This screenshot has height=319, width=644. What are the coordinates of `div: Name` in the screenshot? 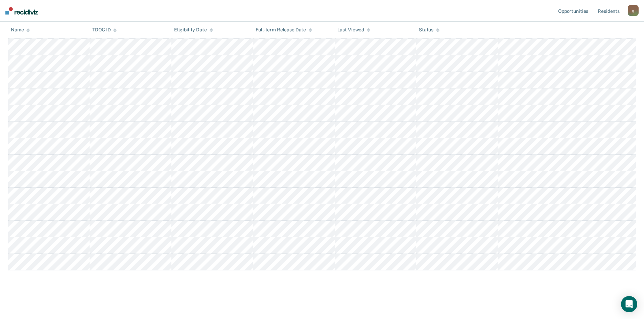 It's located at (20, 30).